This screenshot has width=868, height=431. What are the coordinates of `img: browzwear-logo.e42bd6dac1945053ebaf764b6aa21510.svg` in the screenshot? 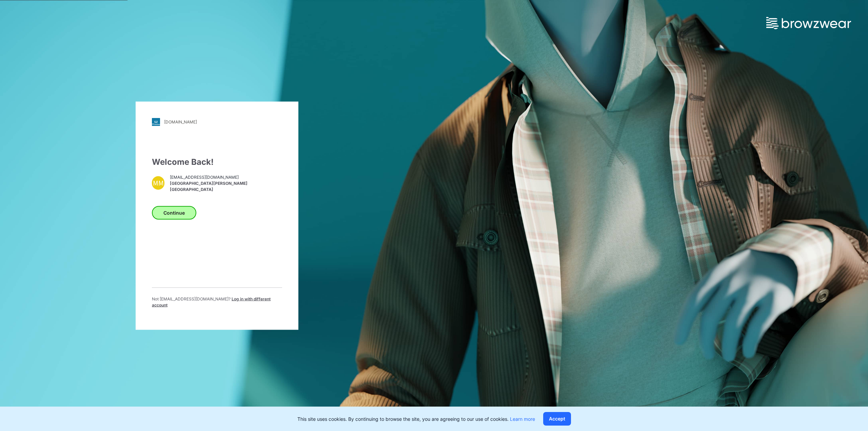 It's located at (809, 23).